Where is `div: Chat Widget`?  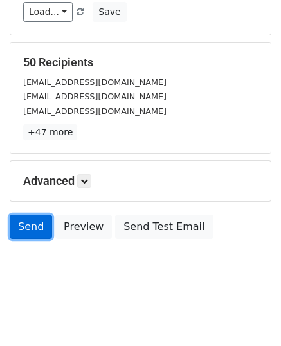 div: Chat Widget is located at coordinates (249, 315).